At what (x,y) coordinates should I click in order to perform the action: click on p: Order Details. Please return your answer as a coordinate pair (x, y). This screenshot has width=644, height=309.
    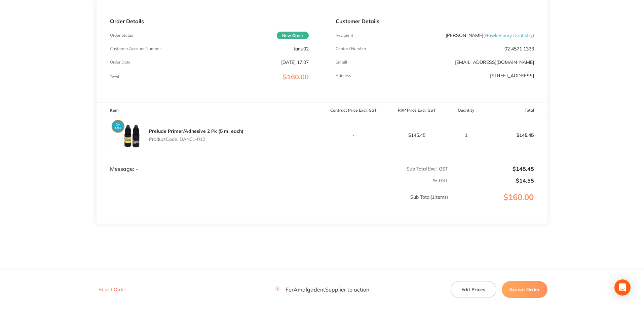
    Looking at the image, I should click on (209, 21).